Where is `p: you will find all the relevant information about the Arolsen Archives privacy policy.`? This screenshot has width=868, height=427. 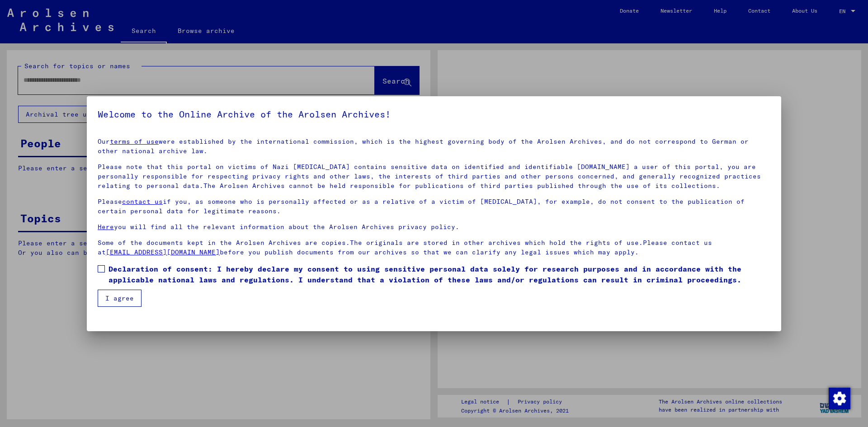 p: you will find all the relevant information about the Arolsen Archives privacy policy. is located at coordinates (434, 227).